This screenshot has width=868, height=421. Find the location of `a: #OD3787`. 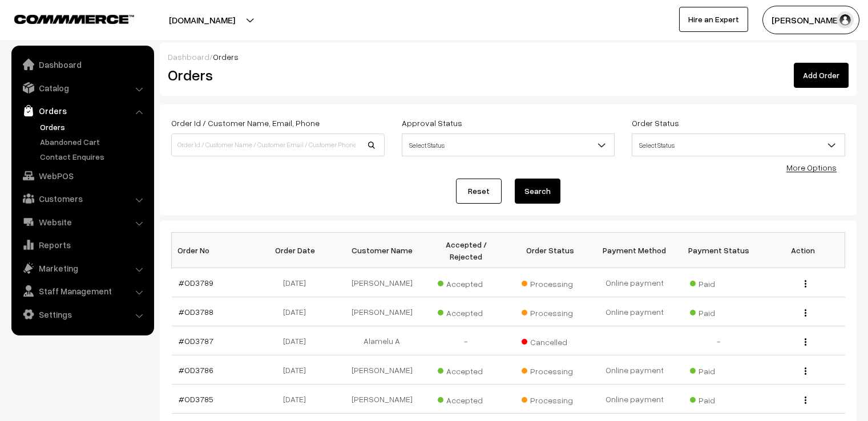

a: #OD3787 is located at coordinates (196, 341).